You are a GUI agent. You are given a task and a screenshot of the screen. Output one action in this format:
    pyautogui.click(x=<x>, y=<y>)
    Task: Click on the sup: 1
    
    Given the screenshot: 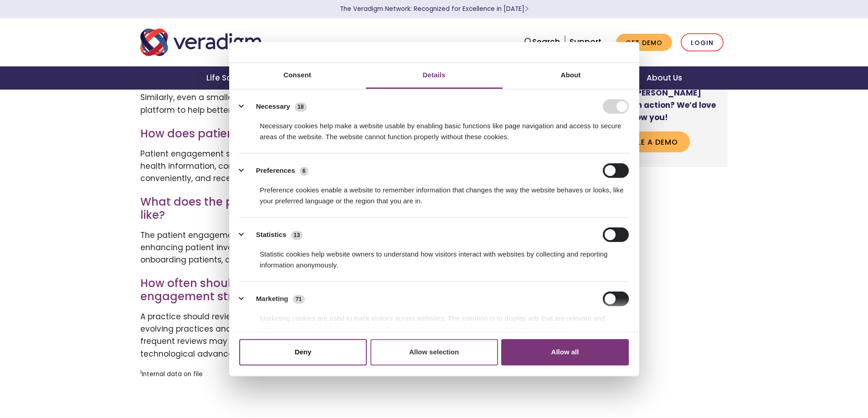 What is the action you would take?
    pyautogui.click(x=141, y=372)
    